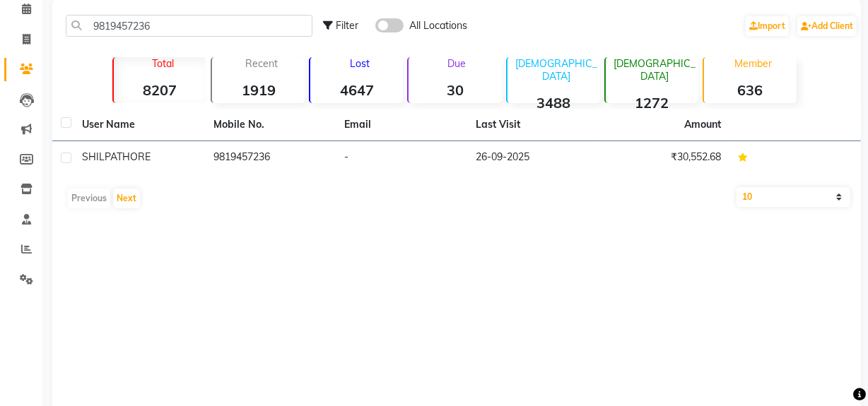 The image size is (868, 406). I want to click on span: Filter, so click(347, 26).